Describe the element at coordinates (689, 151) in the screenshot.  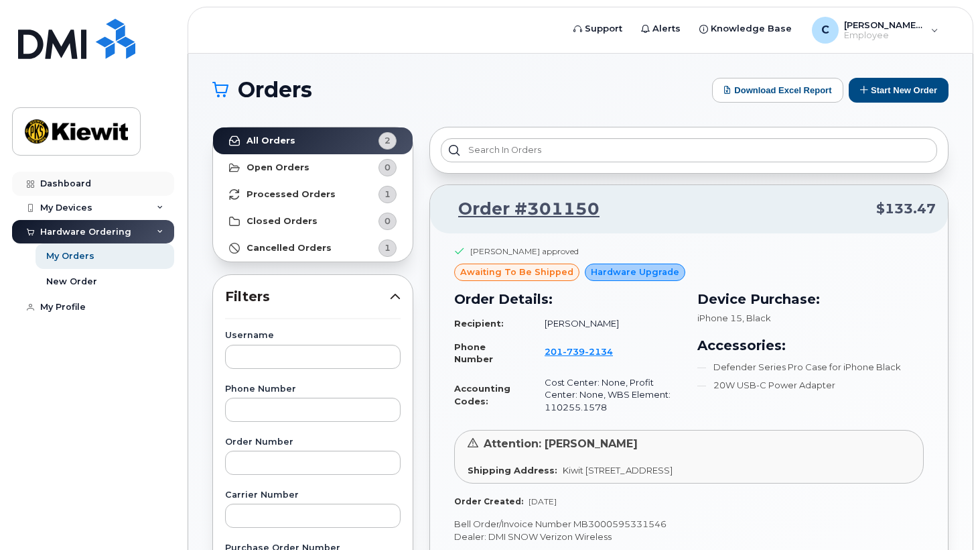
I see `input: Search in orders` at that location.